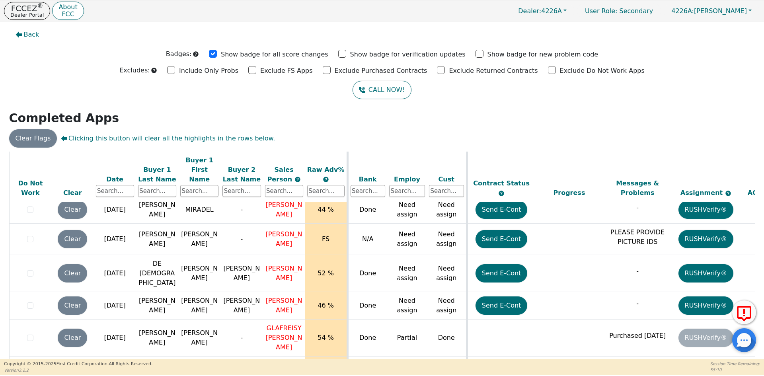 The width and height of the screenshot is (764, 376). Describe the element at coordinates (683, 11) in the screenshot. I see `span: 4226A:` at that location.